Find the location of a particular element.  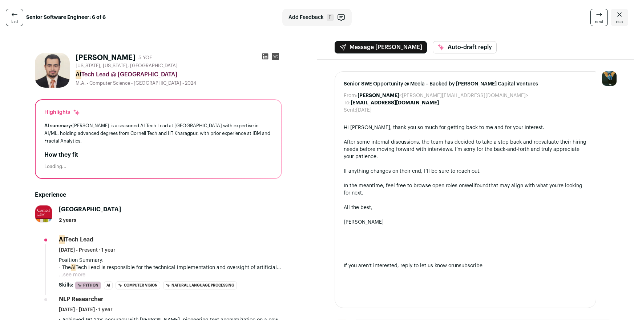

p: Position Summary: is located at coordinates (170, 260).